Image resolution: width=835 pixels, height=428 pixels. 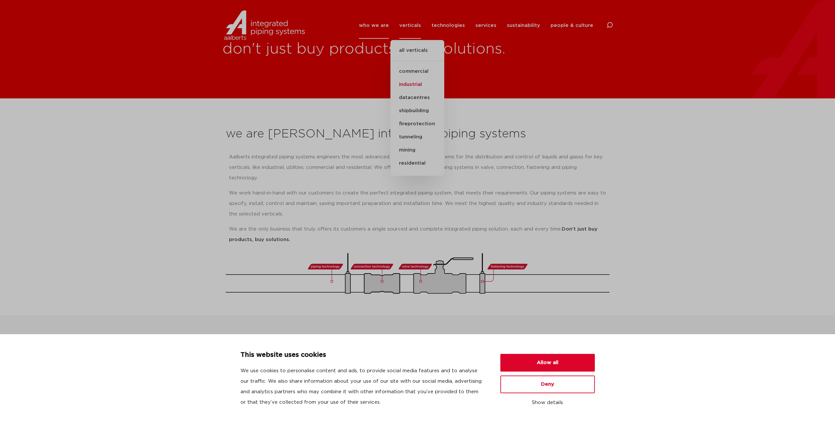 What do you see at coordinates (476, 25) in the screenshot?
I see `nav: Menu` at bounding box center [476, 25].